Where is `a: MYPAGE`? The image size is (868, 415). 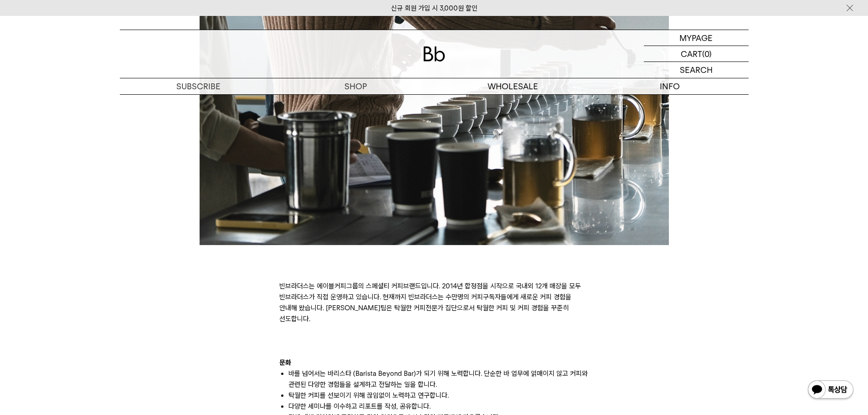
a: MYPAGE is located at coordinates (696, 38).